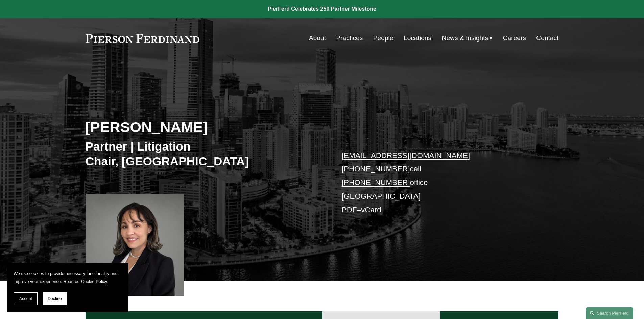  What do you see at coordinates (515, 38) in the screenshot?
I see `a: Careers` at bounding box center [515, 38].